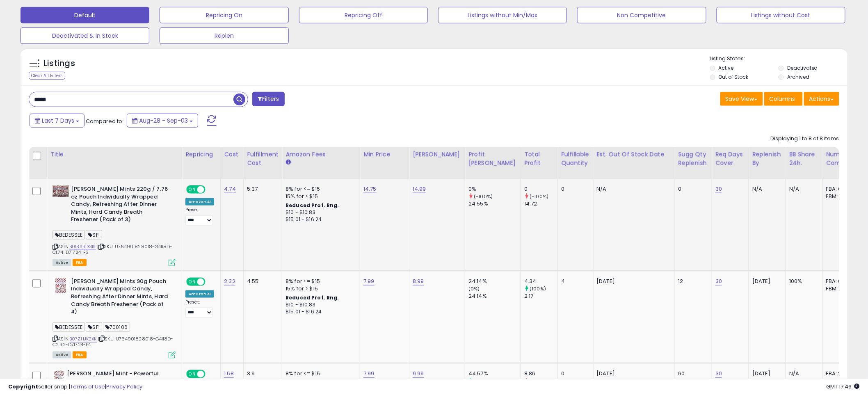 The height and width of the screenshot is (395, 868). I want to click on div: Total Profit, so click(539, 159).